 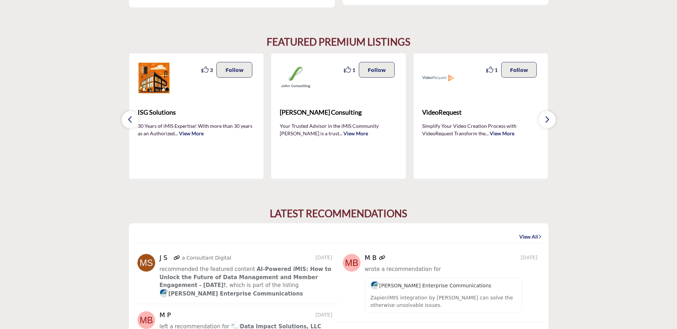 What do you see at coordinates (481, 112) in the screenshot?
I see `b: VideoRequest` at bounding box center [481, 112].